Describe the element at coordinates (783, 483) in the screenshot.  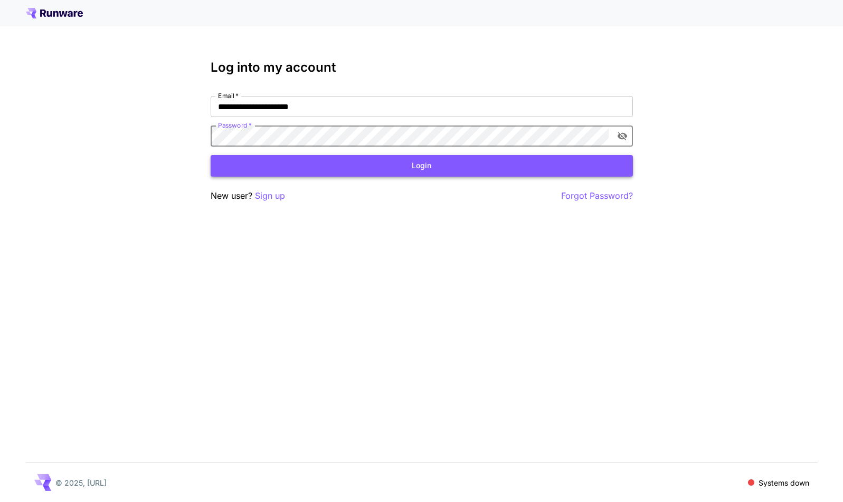
I see `p: Systems down` at that location.